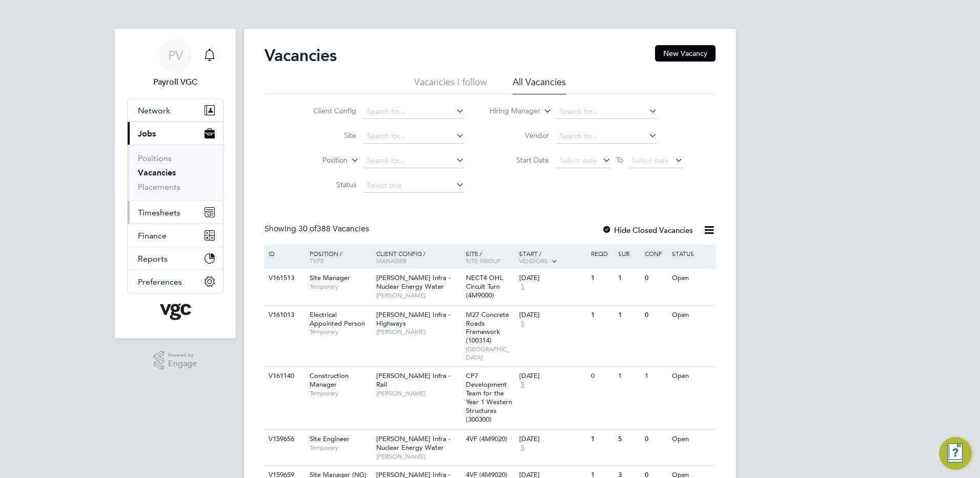  What do you see at coordinates (176, 312) in the screenshot?
I see `img: vgcgroup-logo-retina.png` at bounding box center [176, 312].